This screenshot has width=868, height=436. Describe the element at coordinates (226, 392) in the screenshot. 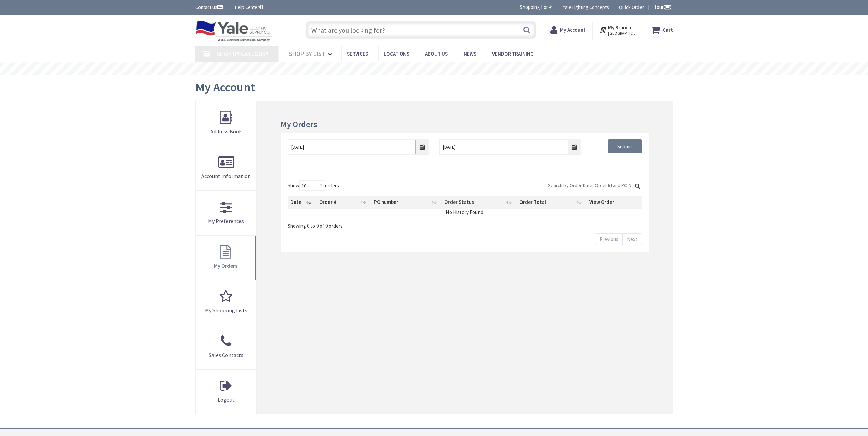

I see `a: Logout` at that location.